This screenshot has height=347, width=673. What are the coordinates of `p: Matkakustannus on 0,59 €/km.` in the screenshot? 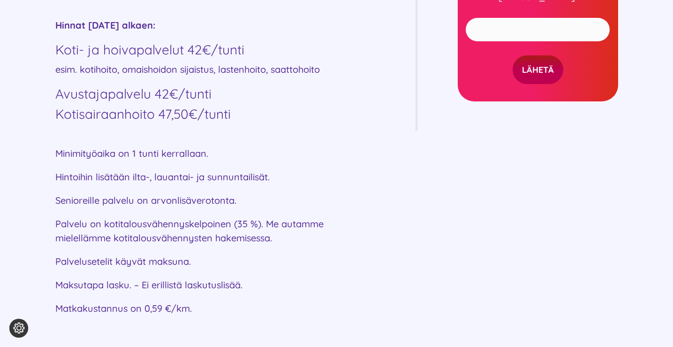 It's located at (207, 308).